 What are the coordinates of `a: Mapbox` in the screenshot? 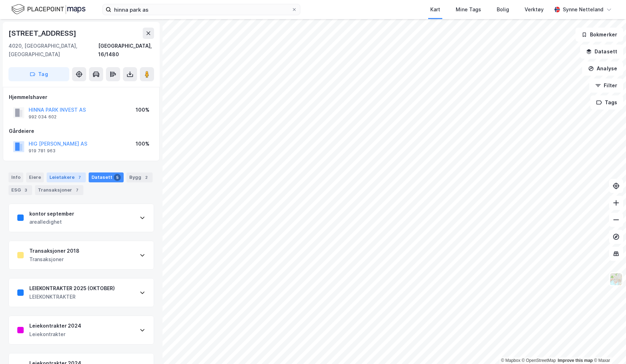 It's located at (511, 360).